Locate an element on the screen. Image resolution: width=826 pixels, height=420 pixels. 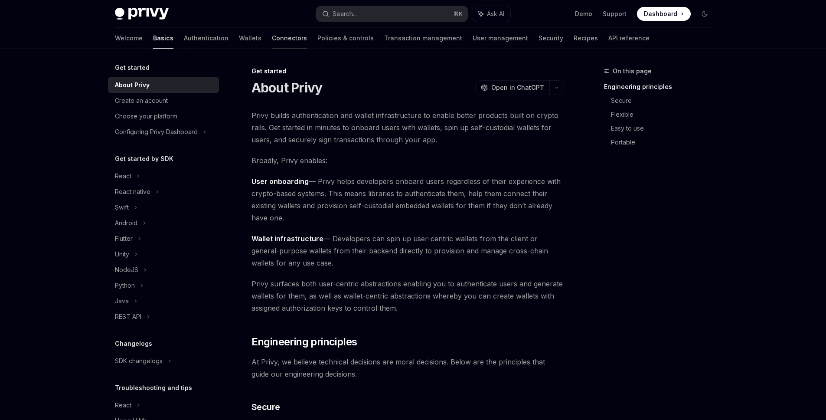
button: Toggle dark mode is located at coordinates (705, 14).